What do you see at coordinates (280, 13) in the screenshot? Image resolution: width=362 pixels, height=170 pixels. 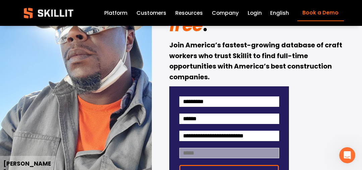 I see `span: English` at bounding box center [280, 13].